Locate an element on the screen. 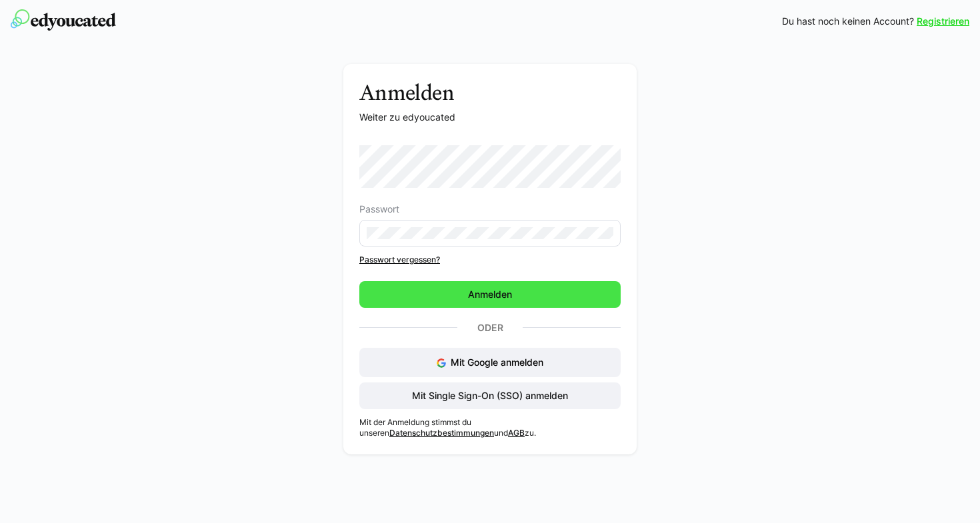 This screenshot has width=980, height=523. h3: Anmelden is located at coordinates (490, 92).